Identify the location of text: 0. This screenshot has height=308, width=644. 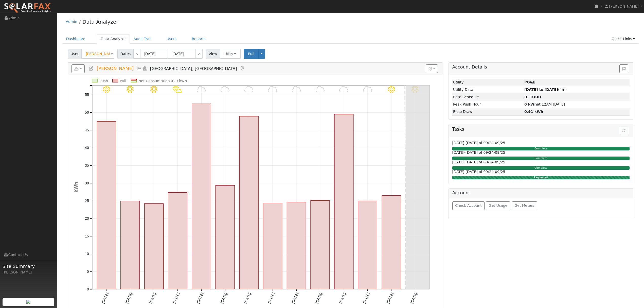
(88, 289).